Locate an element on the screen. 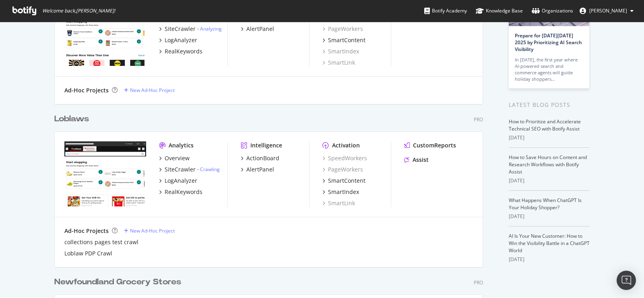 This screenshot has height=298, width=644. span: Duane Rajkumar is located at coordinates (608, 10).